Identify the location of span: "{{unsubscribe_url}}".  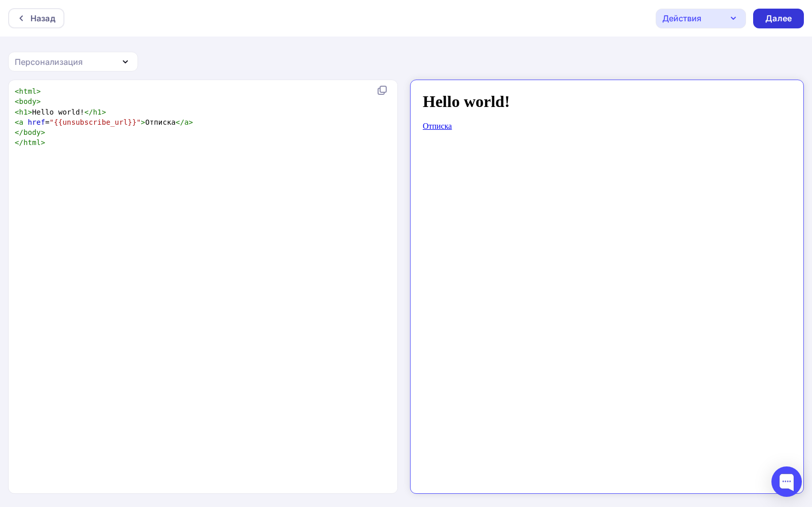
(96, 122).